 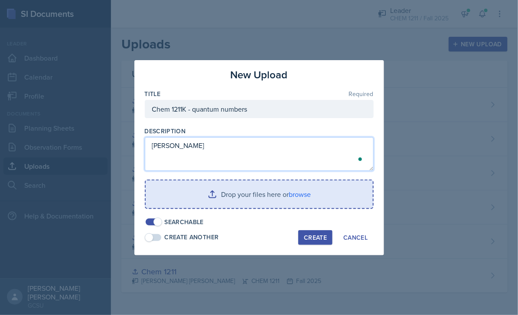 What do you see at coordinates (355, 238) in the screenshot?
I see `div: Cancel` at bounding box center [355, 238].